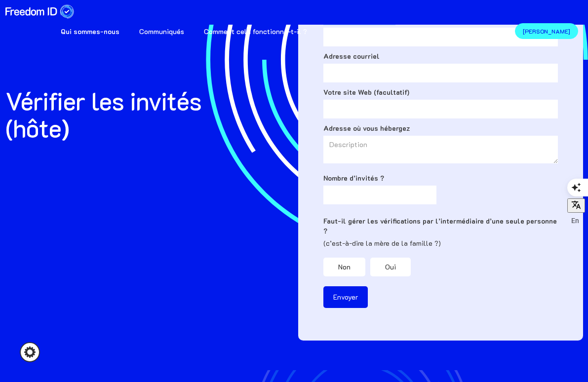 This screenshot has width=588, height=382. Describe the element at coordinates (90, 30) in the screenshot. I see `a: Qui sommes-nous` at that location.